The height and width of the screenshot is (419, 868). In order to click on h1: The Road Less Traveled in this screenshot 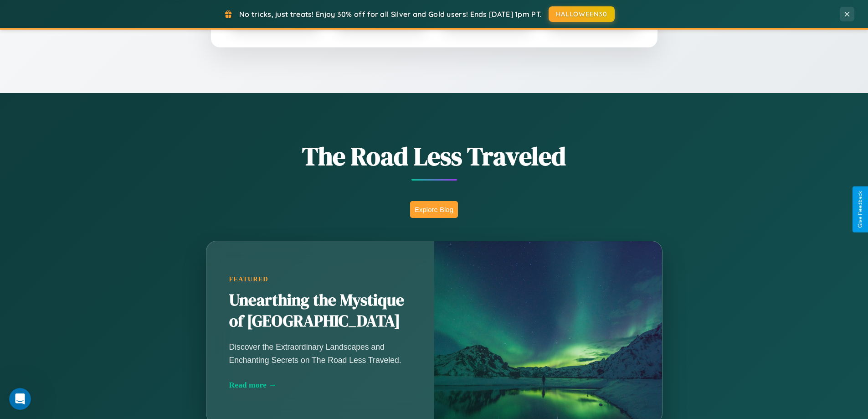, I will do `click(435, 156)`.